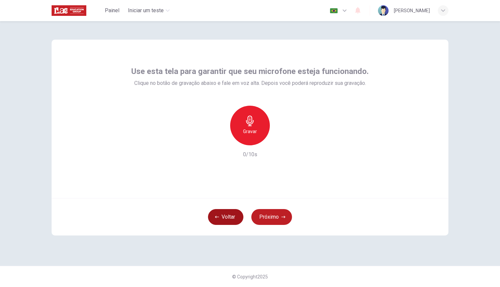 The width and height of the screenshot is (500, 287). Describe the element at coordinates (112, 11) in the screenshot. I see `button: Painel` at that location.